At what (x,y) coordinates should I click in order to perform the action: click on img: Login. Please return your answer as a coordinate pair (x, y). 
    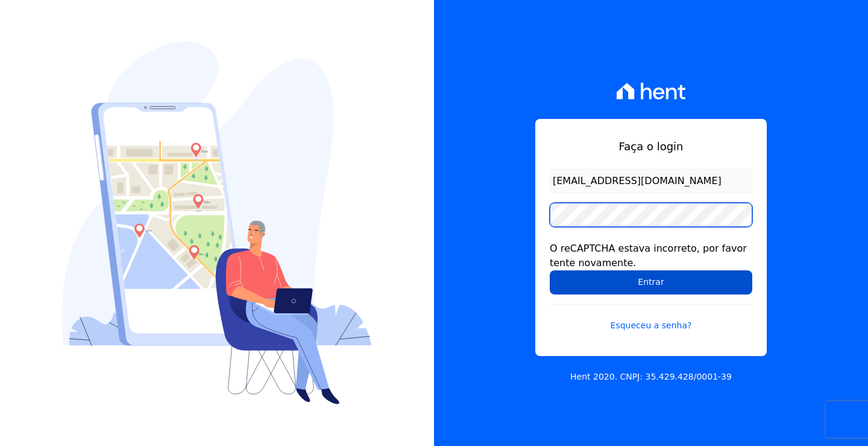
    Looking at the image, I should click on (217, 223).